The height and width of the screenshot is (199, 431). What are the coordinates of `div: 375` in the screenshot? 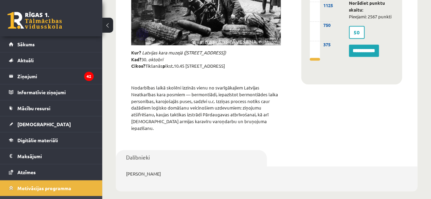 It's located at (321, 44).